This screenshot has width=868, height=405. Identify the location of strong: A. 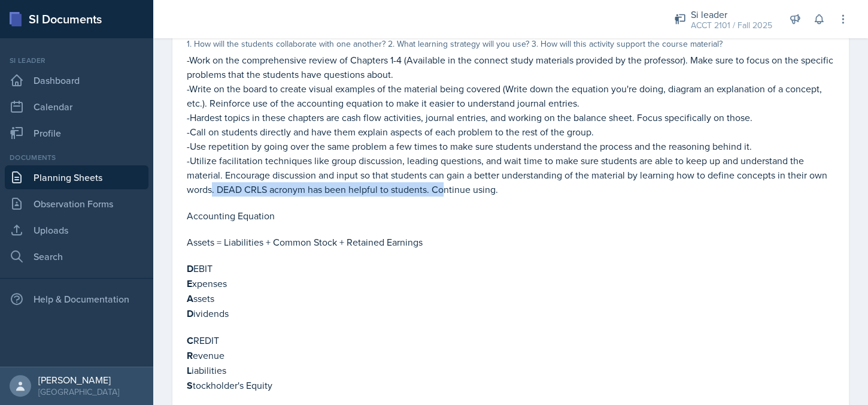
(190, 298).